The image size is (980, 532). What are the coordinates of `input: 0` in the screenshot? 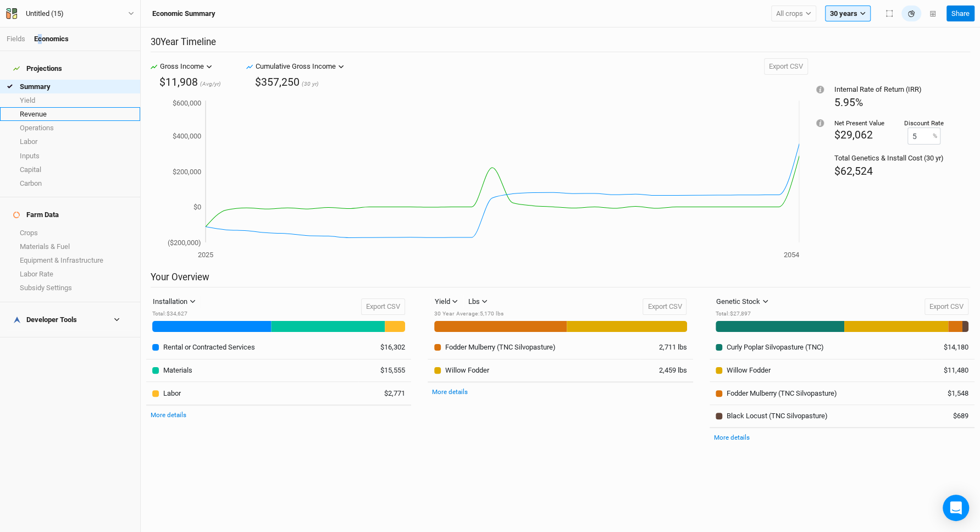 It's located at (924, 136).